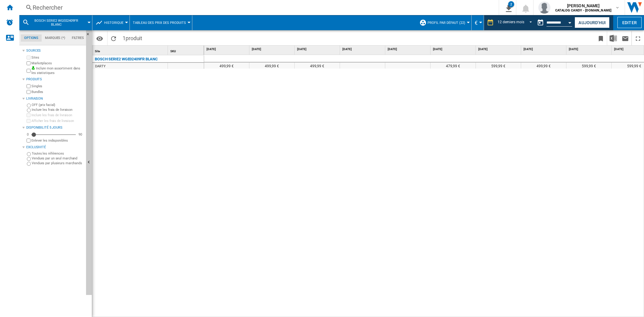 This screenshot has height=317, width=644. I want to click on input: Marketplaces, so click(28, 63).